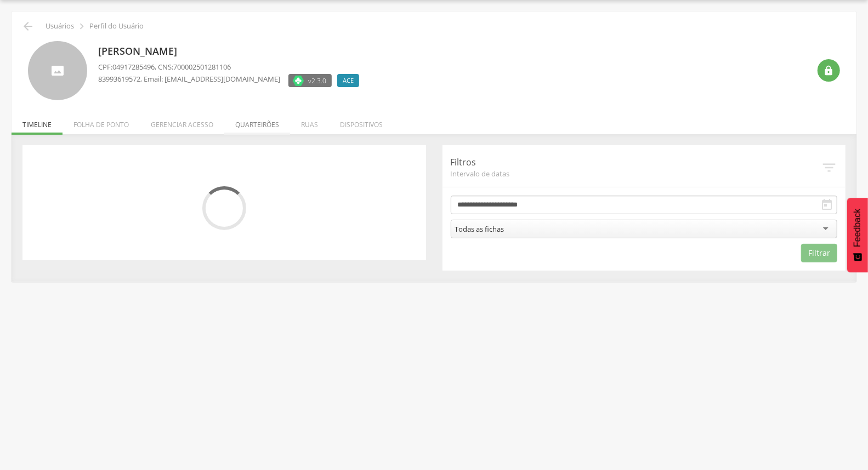  I want to click on div: Todas as fichas, so click(480, 229).